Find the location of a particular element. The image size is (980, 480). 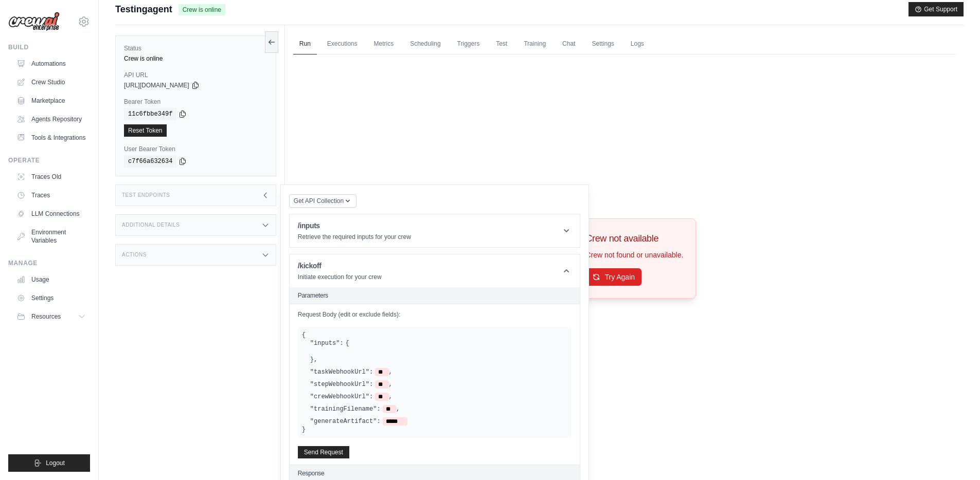

a: Run is located at coordinates (305, 44).